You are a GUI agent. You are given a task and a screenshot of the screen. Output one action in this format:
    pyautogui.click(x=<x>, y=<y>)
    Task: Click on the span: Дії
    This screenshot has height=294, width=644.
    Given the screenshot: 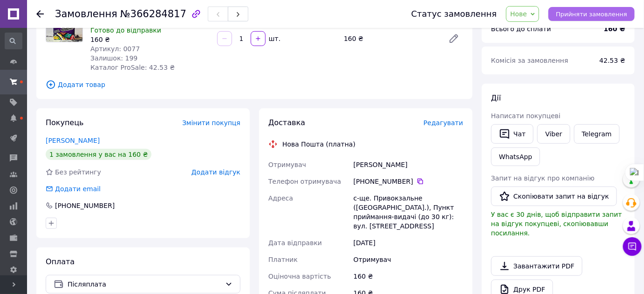 What is the action you would take?
    pyautogui.click(x=495, y=98)
    